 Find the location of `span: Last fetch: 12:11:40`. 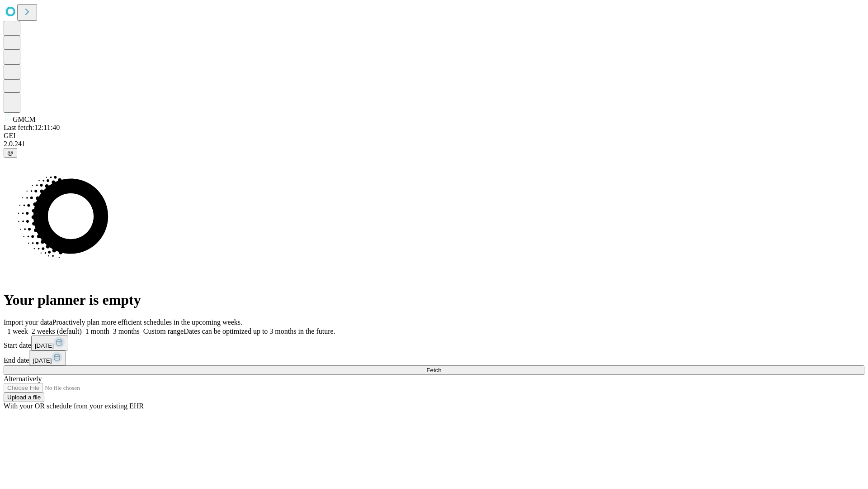

span: Last fetch: 12:11:40 is located at coordinates (32, 127).